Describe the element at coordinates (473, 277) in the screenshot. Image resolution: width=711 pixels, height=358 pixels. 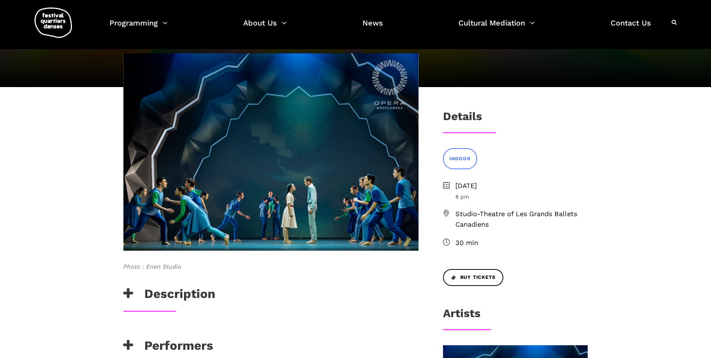
I see `a: Buy tickets` at that location.